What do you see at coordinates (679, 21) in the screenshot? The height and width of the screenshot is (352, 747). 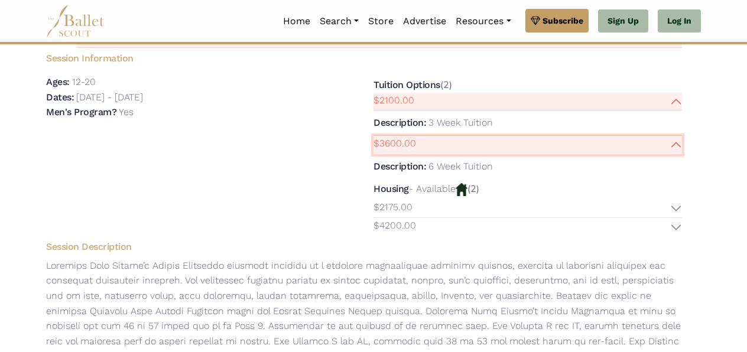 I see `a: Log In` at bounding box center [679, 21].